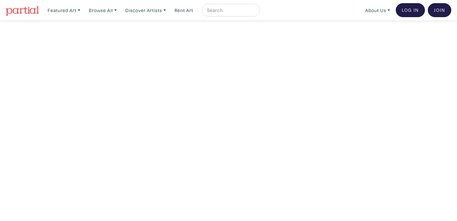  Describe the element at coordinates (439, 10) in the screenshot. I see `a: Join` at that location.